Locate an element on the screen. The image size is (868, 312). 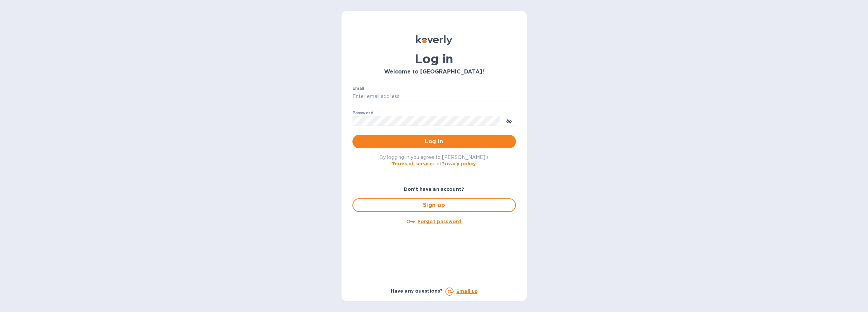
b: Email us is located at coordinates (466, 291).